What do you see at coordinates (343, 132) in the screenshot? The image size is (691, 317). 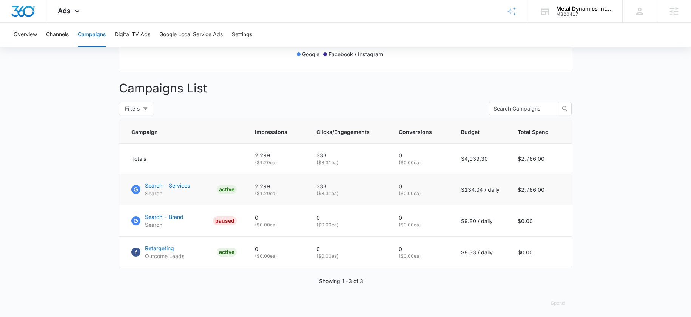 I see `span: Clicks/Engagements` at bounding box center [343, 132].